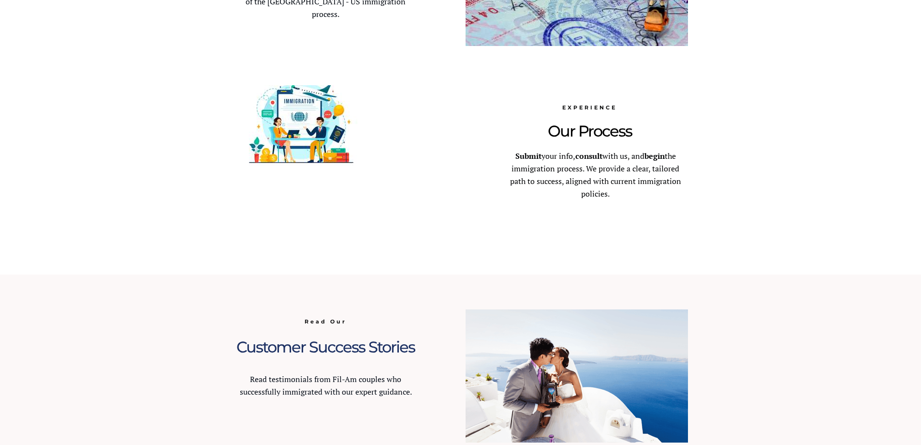  What do you see at coordinates (655, 156) in the screenshot?
I see `strong: begin` at bounding box center [655, 156].